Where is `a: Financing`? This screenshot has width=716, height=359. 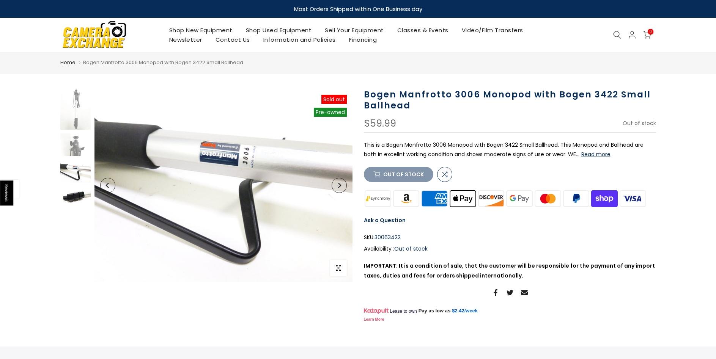 a: Financing is located at coordinates (363, 39).